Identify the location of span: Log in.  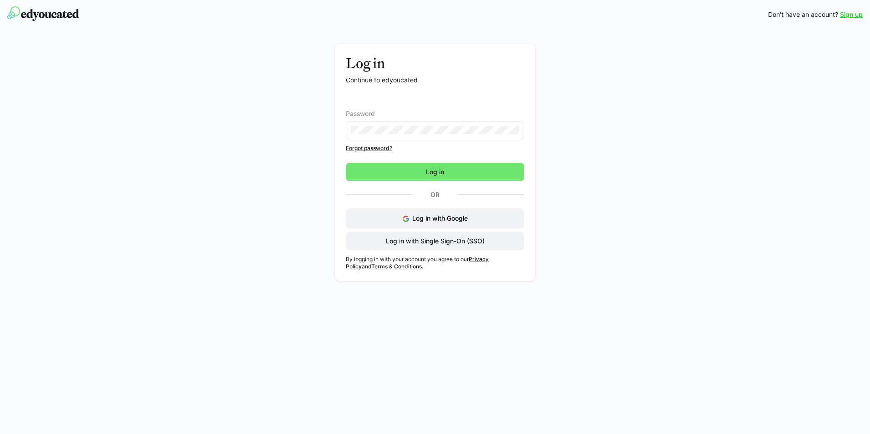
(435, 172).